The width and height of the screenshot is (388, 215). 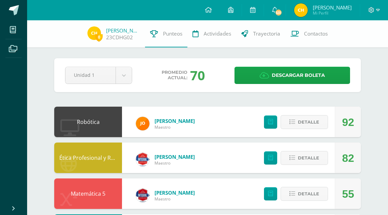 I want to click on a: Trayectoria, so click(x=261, y=34).